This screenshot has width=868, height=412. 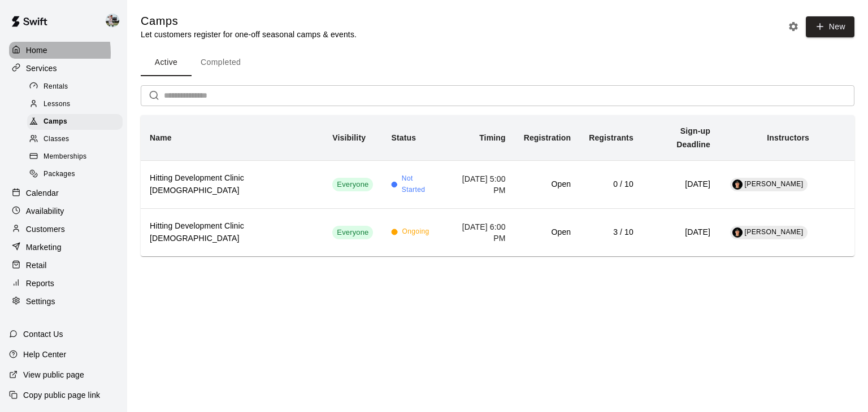 I want to click on a: Calendar, so click(x=64, y=193).